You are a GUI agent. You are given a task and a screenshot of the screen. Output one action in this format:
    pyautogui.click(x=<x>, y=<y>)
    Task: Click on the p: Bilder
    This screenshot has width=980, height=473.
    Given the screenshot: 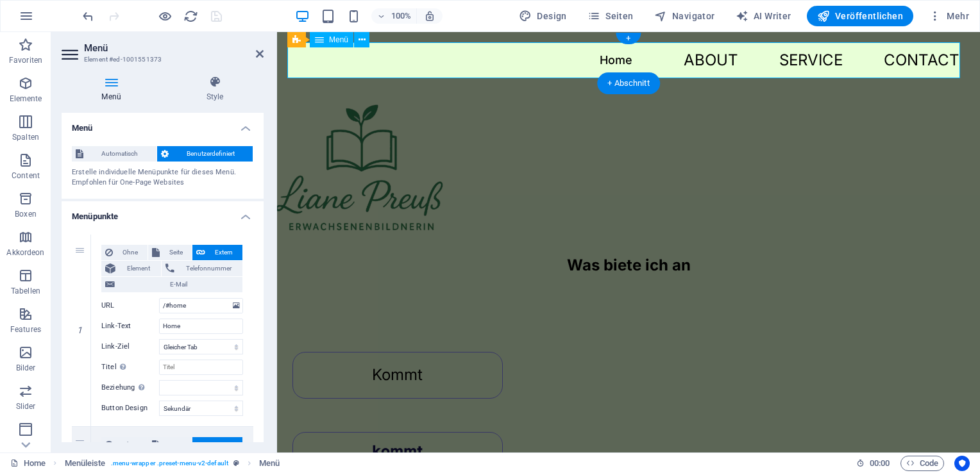 What is the action you would take?
    pyautogui.click(x=26, y=368)
    